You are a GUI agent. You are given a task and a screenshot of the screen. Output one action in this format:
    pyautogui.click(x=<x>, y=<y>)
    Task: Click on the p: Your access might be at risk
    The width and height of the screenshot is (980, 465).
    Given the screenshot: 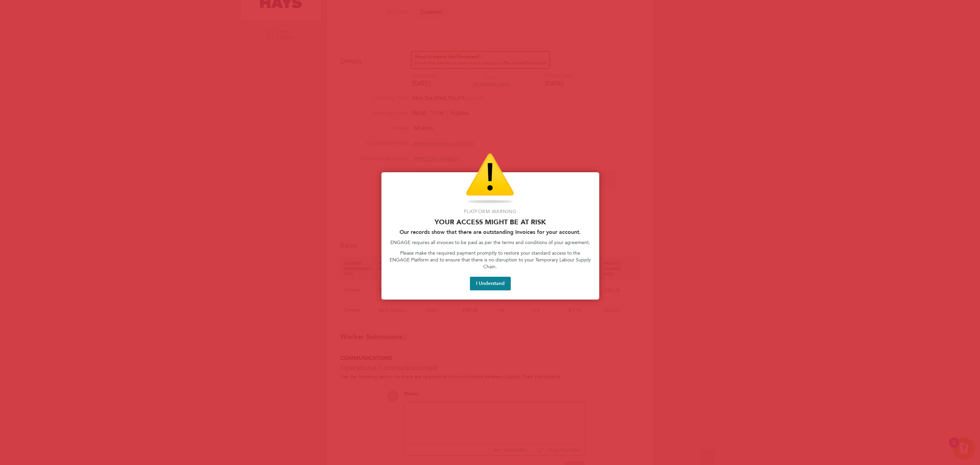 What is the action you would take?
    pyautogui.click(x=491, y=222)
    